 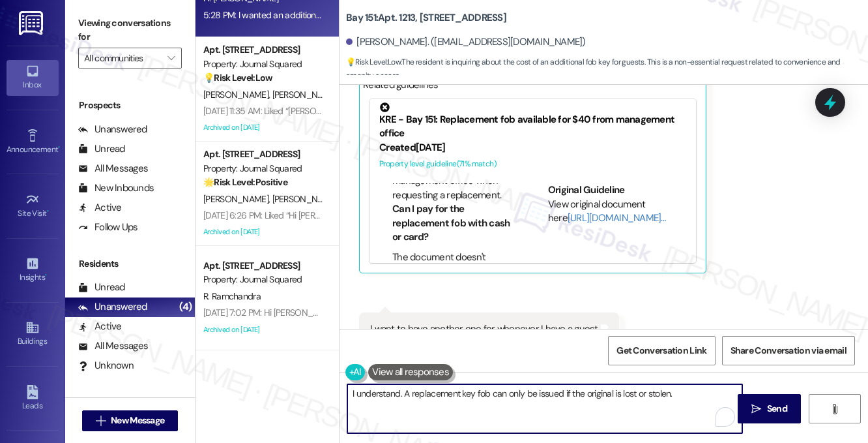 I want to click on div: Follow Ups, so click(x=108, y=227).